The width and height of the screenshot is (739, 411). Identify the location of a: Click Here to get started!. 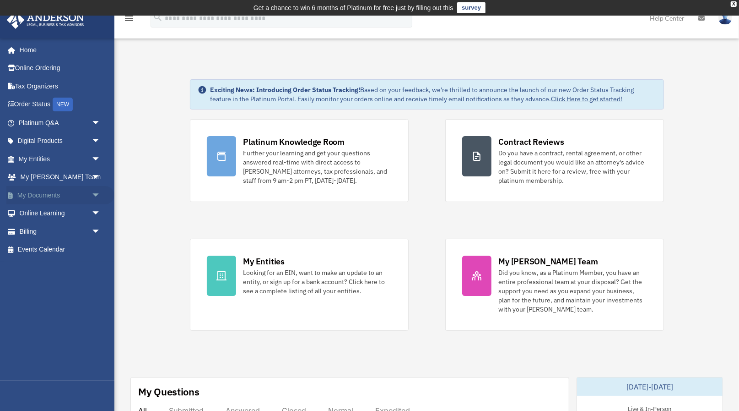
(587, 99).